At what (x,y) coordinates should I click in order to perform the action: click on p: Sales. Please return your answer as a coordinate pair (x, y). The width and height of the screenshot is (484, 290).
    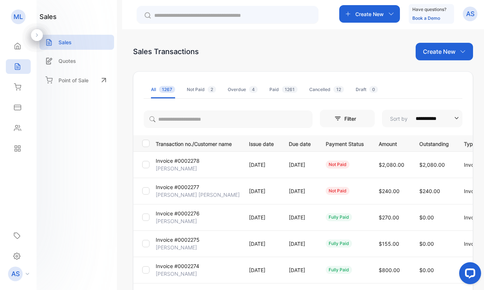
    Looking at the image, I should click on (65, 42).